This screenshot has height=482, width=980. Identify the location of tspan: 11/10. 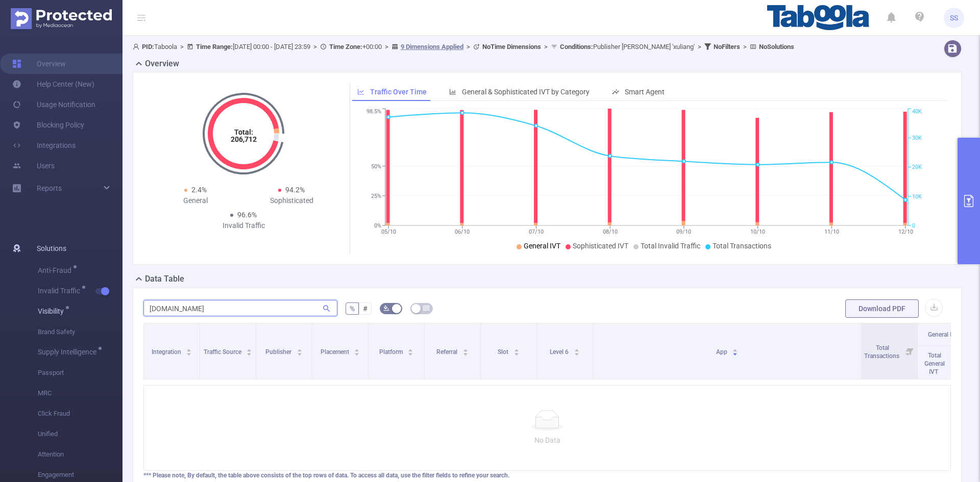
(831, 232).